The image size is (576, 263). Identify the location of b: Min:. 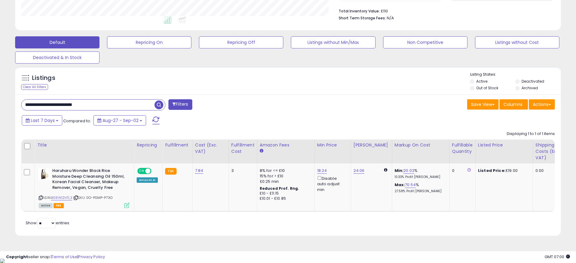
(399, 170).